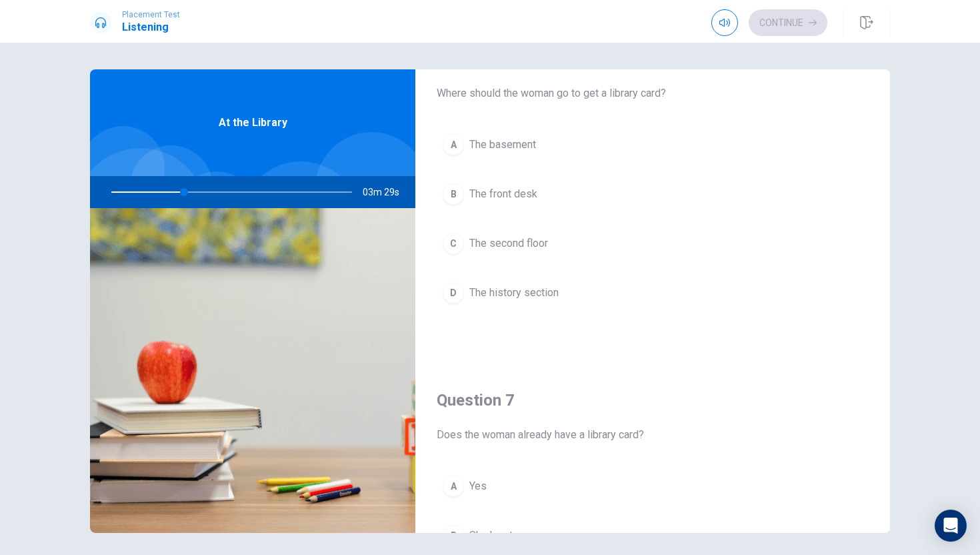 The height and width of the screenshot is (555, 980). What do you see at coordinates (502, 145) in the screenshot?
I see `span: The basement` at bounding box center [502, 145].